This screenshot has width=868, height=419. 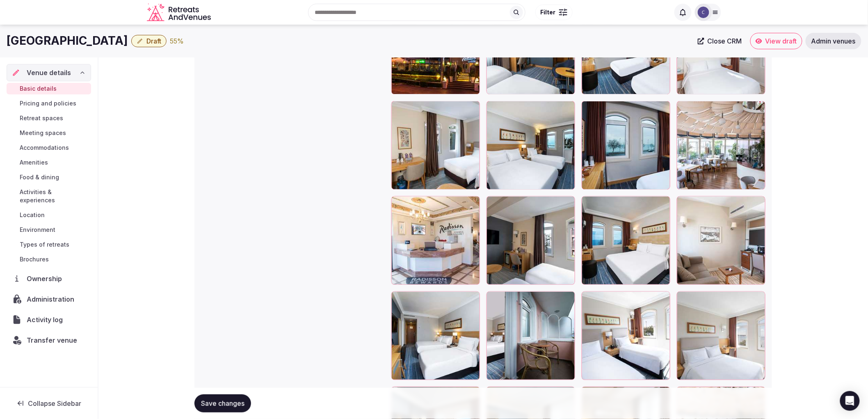 What do you see at coordinates (850, 401) in the screenshot?
I see `div: Open Intercom Messenger` at bounding box center [850, 401].